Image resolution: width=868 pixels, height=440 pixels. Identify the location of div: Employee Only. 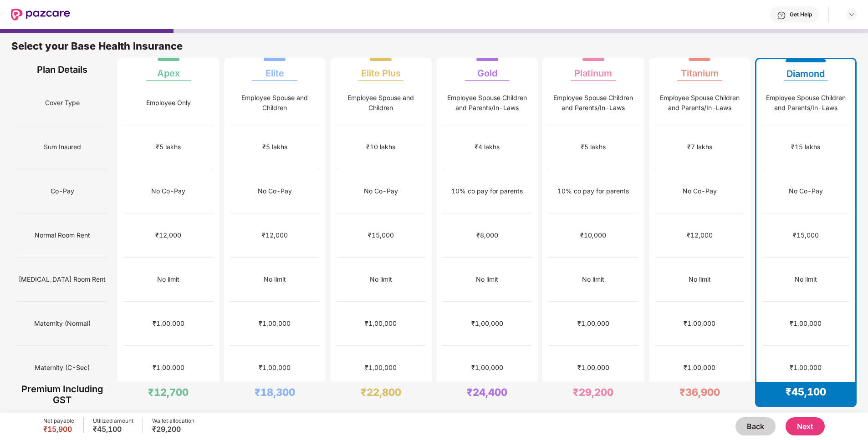
(169, 102).